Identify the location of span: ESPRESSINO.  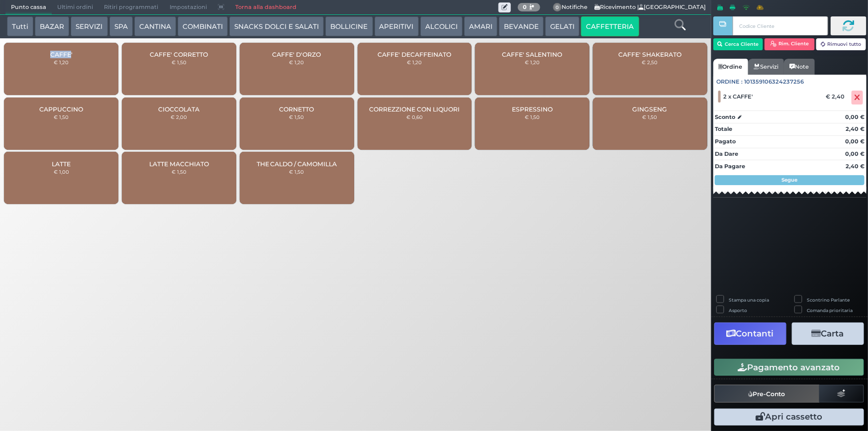
(532, 109).